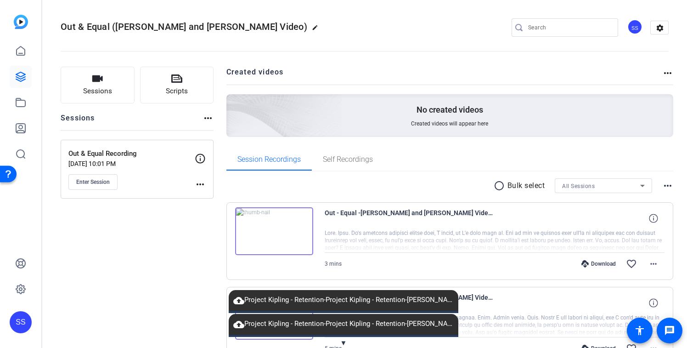 The height and width of the screenshot is (348, 687). Describe the element at coordinates (445, 75) in the screenshot. I see `h2: Created videos` at that location.